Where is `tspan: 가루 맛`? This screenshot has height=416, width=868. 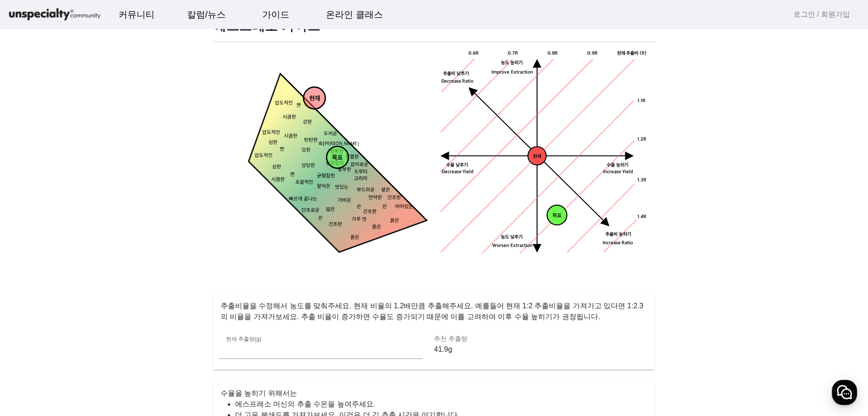
tspan: 가루 맛 is located at coordinates (359, 219).